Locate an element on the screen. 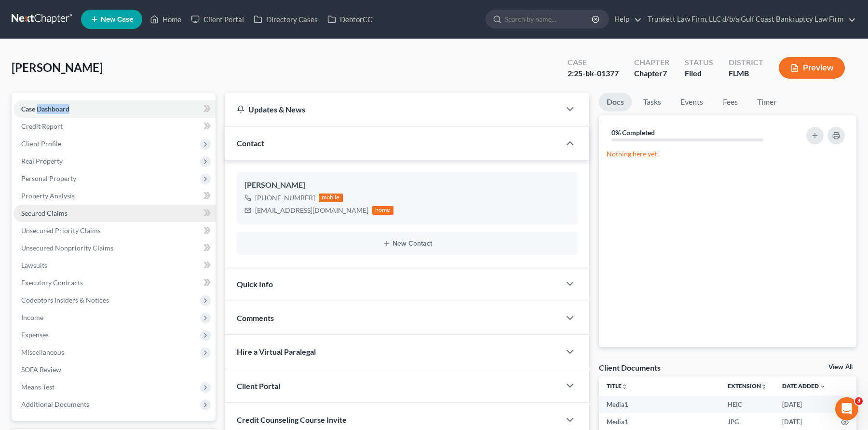 This screenshot has height=430, width=868. a: Titleunfold_more is located at coordinates (617, 386).